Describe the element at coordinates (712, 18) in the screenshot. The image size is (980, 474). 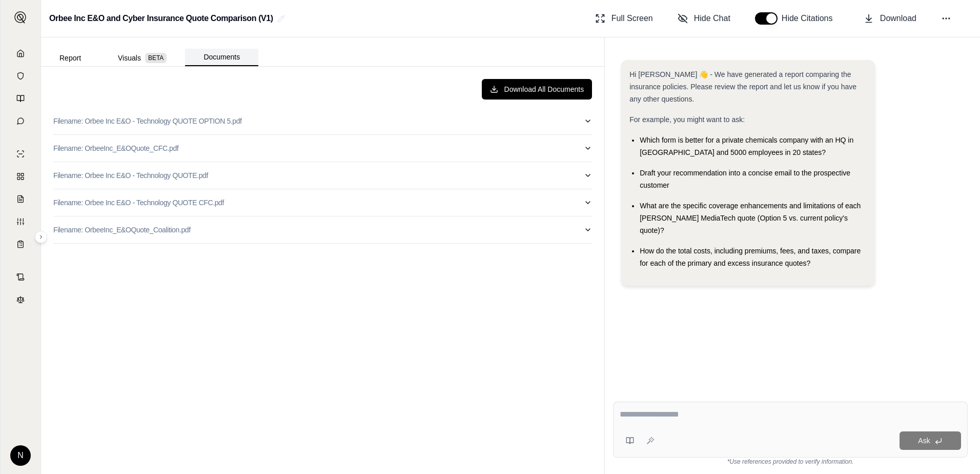
I see `span: Hide Chat` at that location.